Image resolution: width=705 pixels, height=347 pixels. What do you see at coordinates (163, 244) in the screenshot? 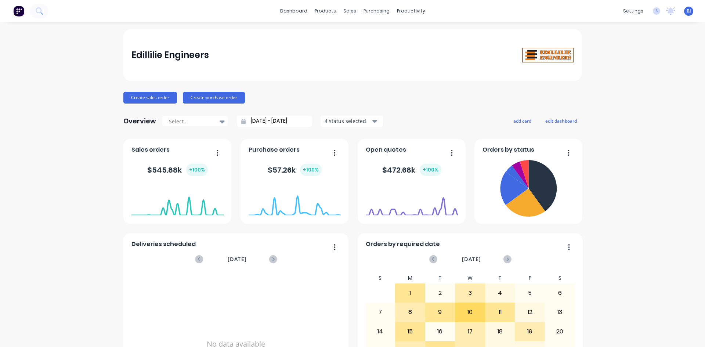
I see `span: Deliveries scheduled` at bounding box center [163, 244].